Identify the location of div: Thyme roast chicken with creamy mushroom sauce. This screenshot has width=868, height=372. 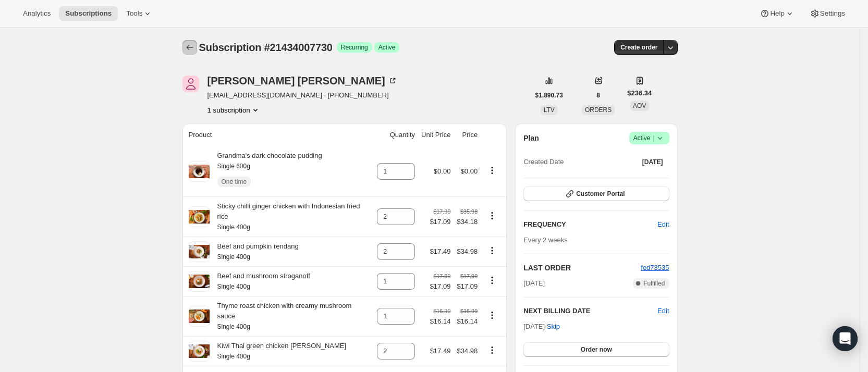
(290, 316).